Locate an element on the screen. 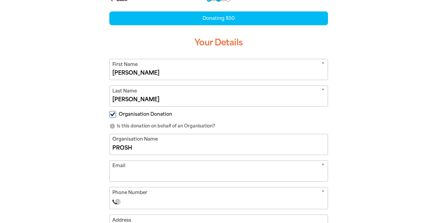 The width and height of the screenshot is (437, 223). i: info is located at coordinates (112, 126).